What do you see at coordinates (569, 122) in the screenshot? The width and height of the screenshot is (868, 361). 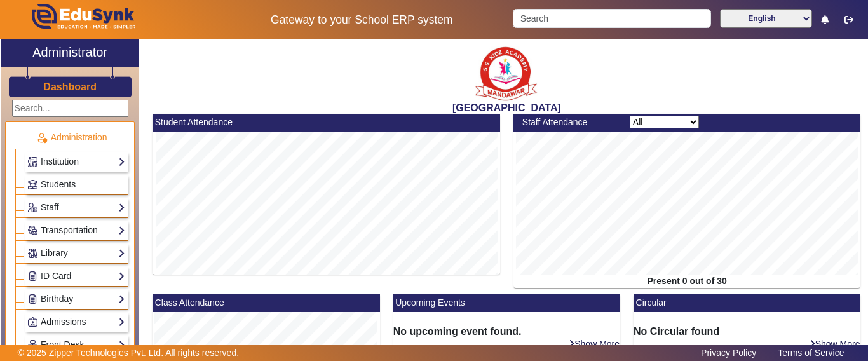 I see `div: Staff Attendance` at bounding box center [569, 122].